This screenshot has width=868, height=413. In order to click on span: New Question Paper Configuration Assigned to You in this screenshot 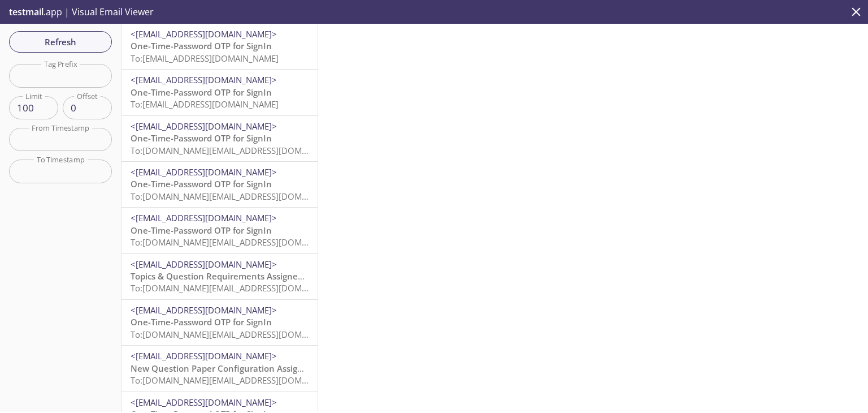, I will do `click(236, 368)`.